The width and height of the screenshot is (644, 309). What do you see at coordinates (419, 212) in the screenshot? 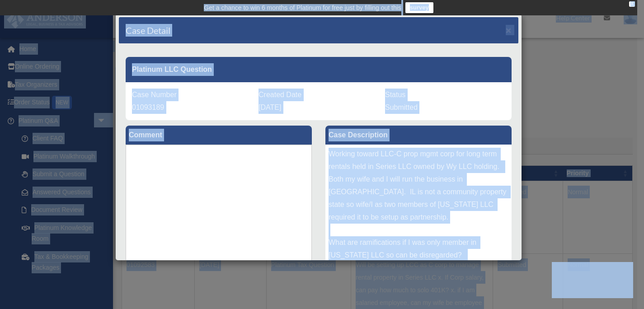
I see `div: Working toward LLC-C prop mgmt corp for long term rentals held in Series LLC owned by Wy LLC hold...` at bounding box center [419, 212].